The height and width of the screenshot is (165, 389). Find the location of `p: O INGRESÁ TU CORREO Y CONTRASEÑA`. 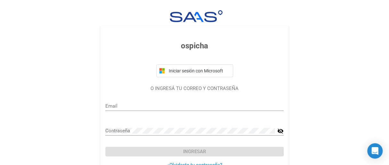

p: O INGRESÁ TU CORREO Y CONTRASEÑA is located at coordinates (194, 88).